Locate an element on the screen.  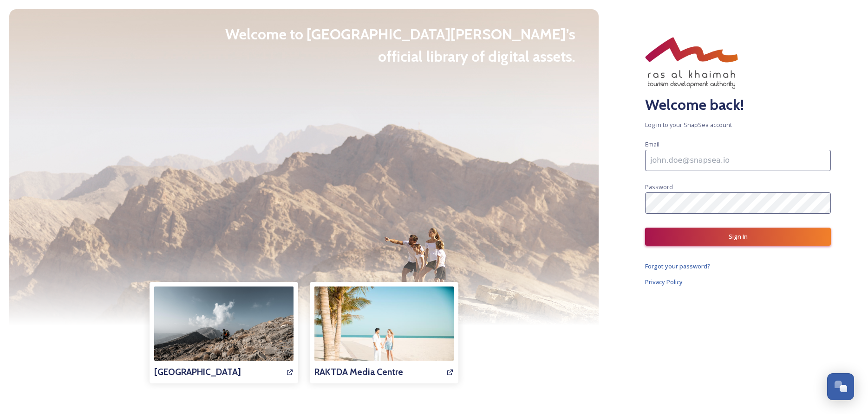
span: Forgot your password? is located at coordinates (677, 266).